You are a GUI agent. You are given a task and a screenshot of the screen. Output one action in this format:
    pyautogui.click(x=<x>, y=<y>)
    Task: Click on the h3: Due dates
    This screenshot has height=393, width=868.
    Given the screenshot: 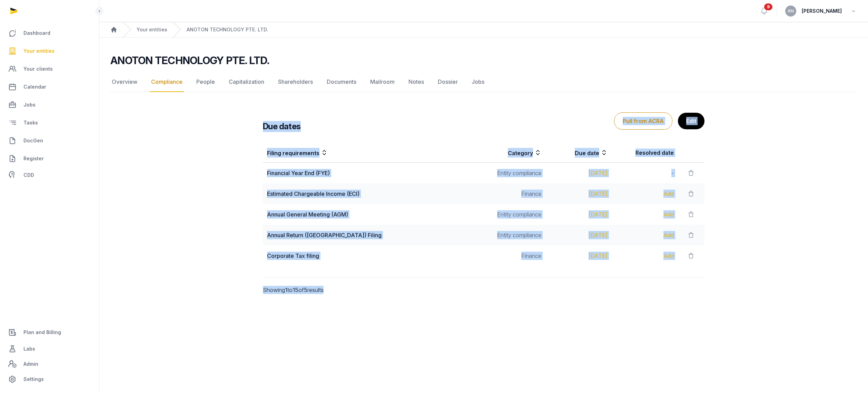 What is the action you would take?
    pyautogui.click(x=282, y=126)
    